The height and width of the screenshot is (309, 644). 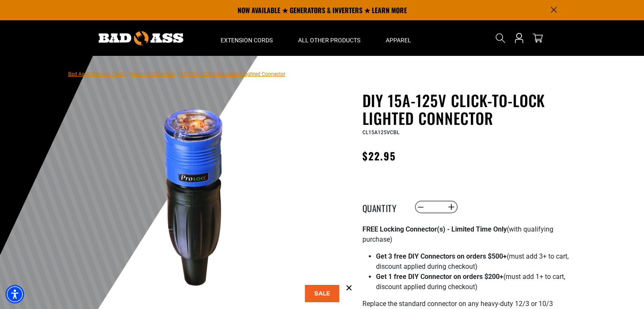 I want to click on a: Return to Collection, so click(x=153, y=74).